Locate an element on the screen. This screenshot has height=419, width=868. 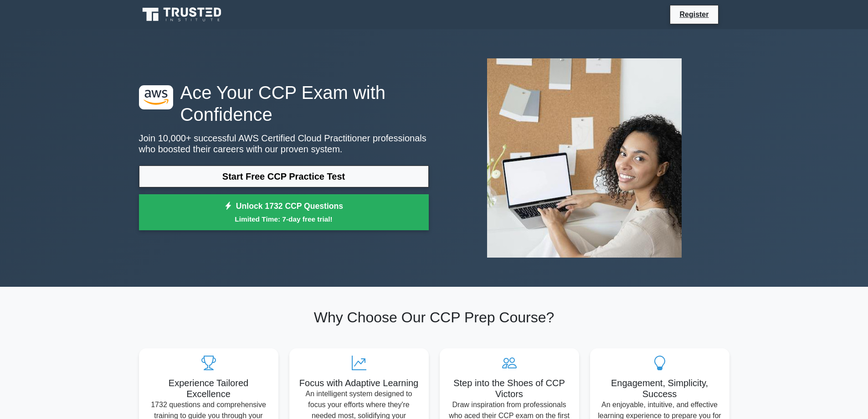
h5: Engagement, Simplicity, Success is located at coordinates (660, 388).